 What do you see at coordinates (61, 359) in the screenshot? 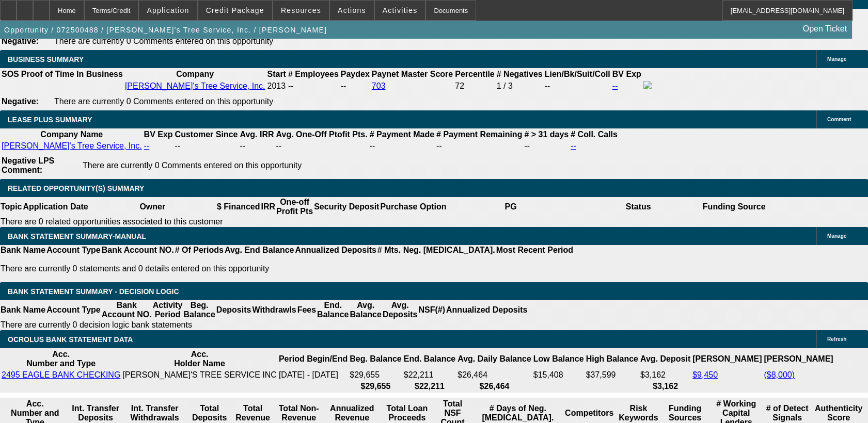
I see `th: Acc. Number and Type` at bounding box center [61, 359].